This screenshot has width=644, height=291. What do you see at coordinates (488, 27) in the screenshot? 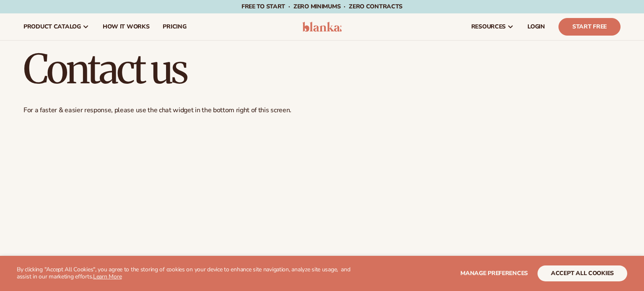
I see `span: resources` at bounding box center [488, 27].